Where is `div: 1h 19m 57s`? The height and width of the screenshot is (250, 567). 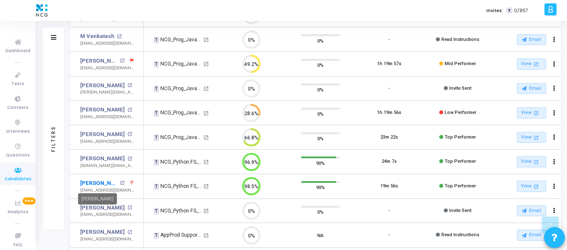 div: 1h 19m 57s is located at coordinates (389, 64).